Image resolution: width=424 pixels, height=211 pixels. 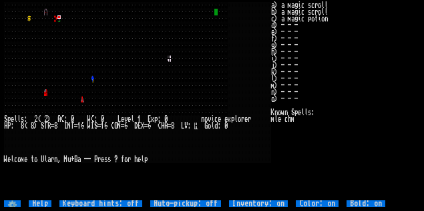 I want to click on div: 2, so click(x=35, y=119).